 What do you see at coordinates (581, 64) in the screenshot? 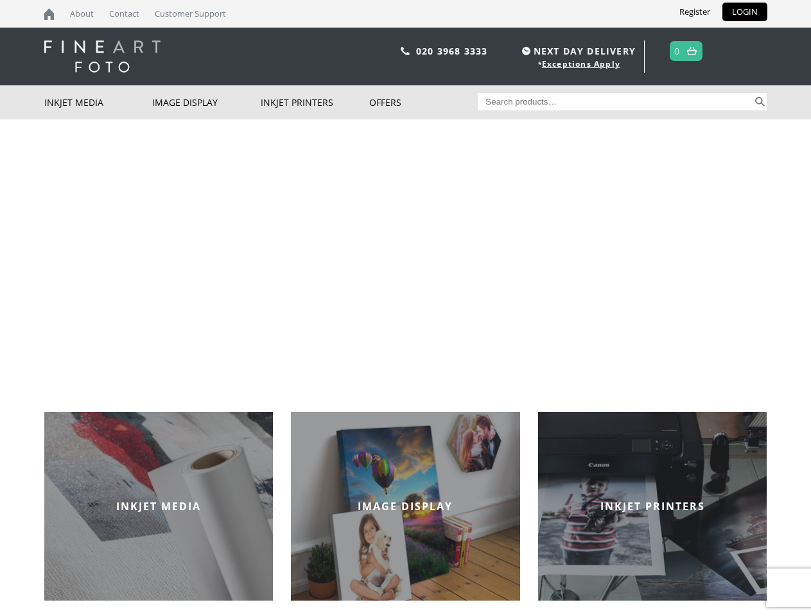
I see `a: Exceptions Apply` at bounding box center [581, 64].